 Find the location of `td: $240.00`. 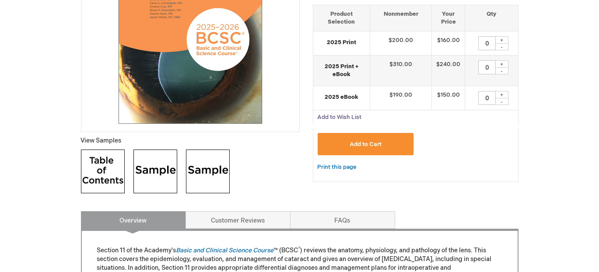

td: $240.00 is located at coordinates (449, 70).